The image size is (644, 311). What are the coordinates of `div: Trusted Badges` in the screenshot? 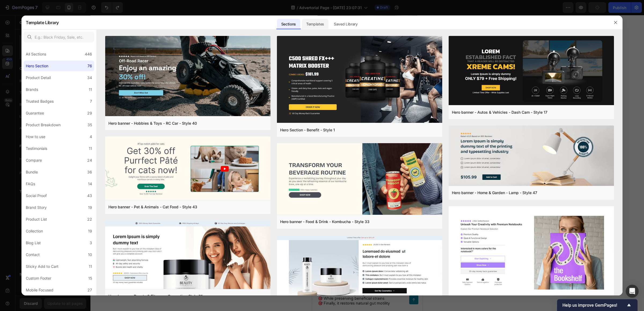 It's located at (40, 102).